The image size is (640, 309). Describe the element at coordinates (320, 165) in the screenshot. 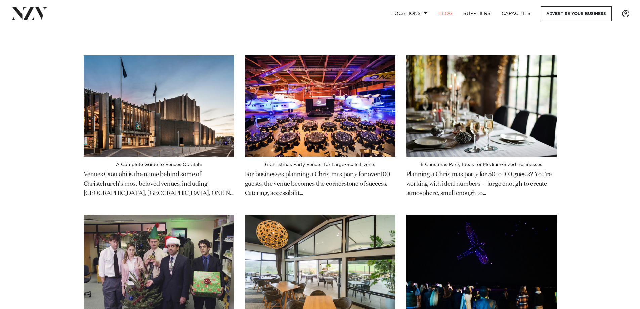

I see `h4: 6 Christmas Party Venues for Large-Scale Events` at that location.